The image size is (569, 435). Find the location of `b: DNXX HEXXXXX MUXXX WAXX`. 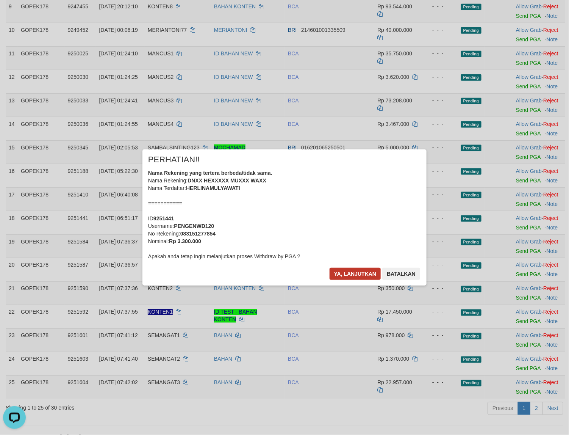

b: DNXX HEXXXXX MUXXX WAXX is located at coordinates (227, 180).